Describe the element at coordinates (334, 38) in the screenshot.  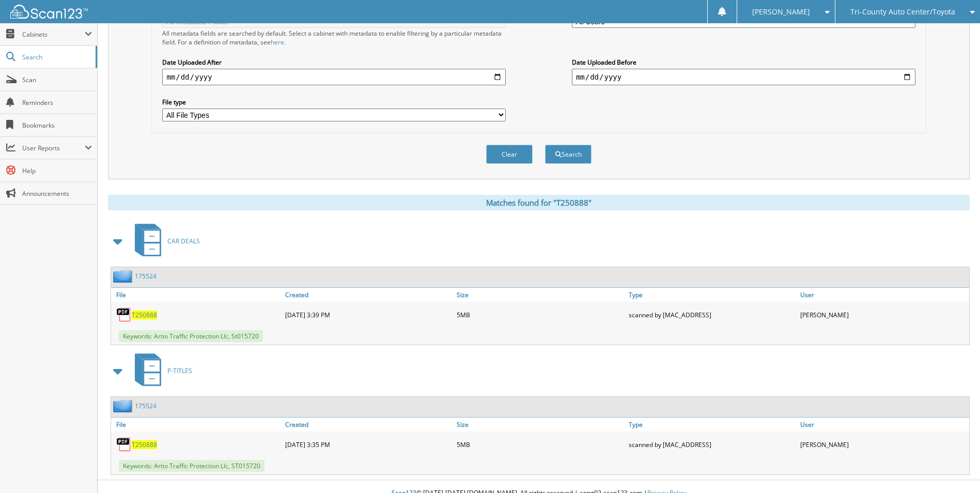
I see `div: All metadata fields are searched by default. Select a cabinet with metadata to enable filtering b...` at that location.